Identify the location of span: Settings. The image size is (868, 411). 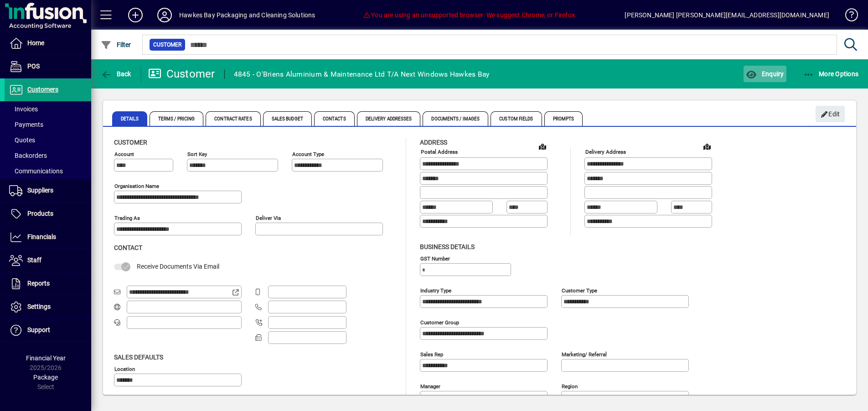
(39, 306).